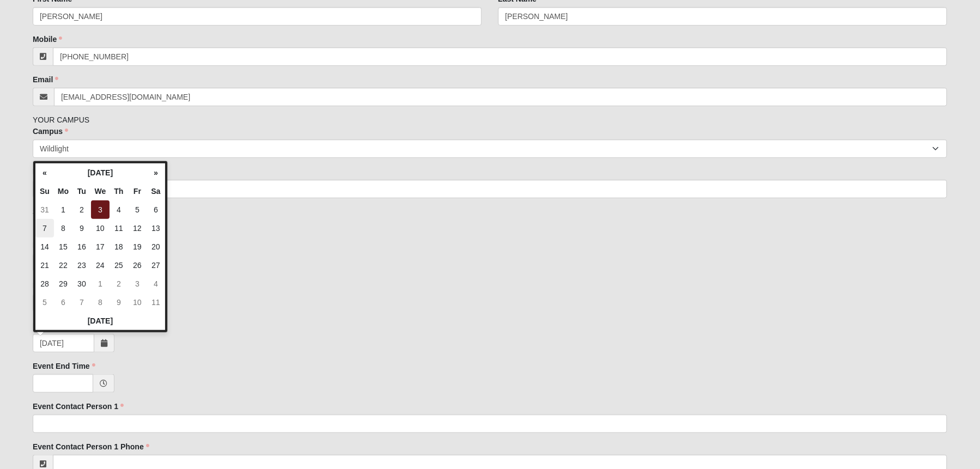 The width and height of the screenshot is (980, 469). Describe the element at coordinates (50, 132) in the screenshot. I see `label: Campus` at that location.